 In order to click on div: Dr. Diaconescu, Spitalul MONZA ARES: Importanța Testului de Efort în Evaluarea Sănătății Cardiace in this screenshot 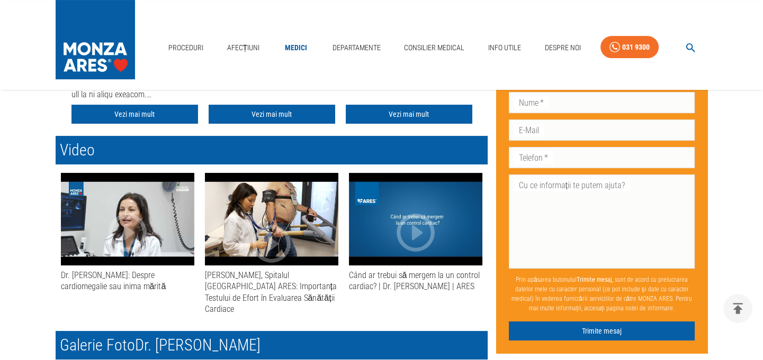, I will do `click(271, 219)`.